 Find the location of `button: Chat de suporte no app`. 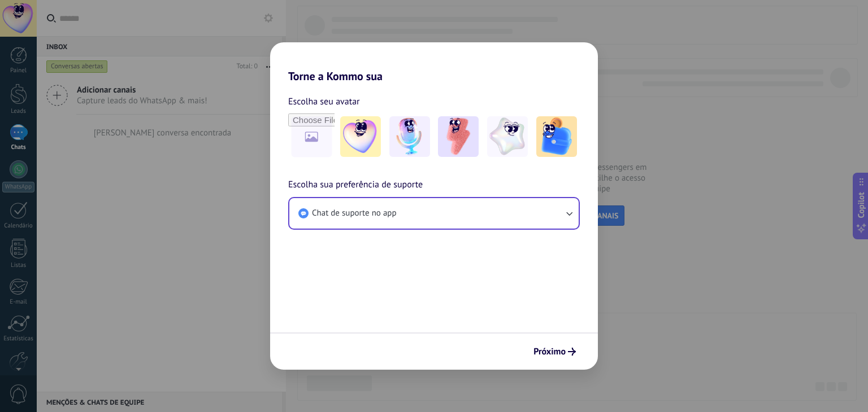

button: Chat de suporte no app is located at coordinates (434, 213).